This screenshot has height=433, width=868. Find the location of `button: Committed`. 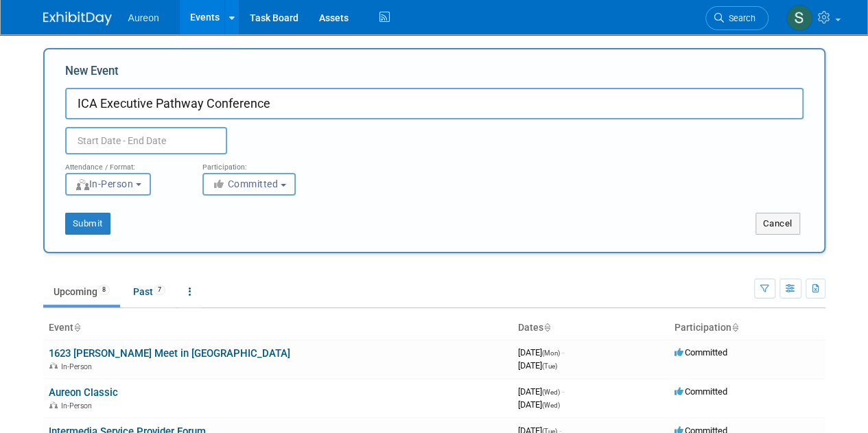

button: Committed is located at coordinates (249, 184).